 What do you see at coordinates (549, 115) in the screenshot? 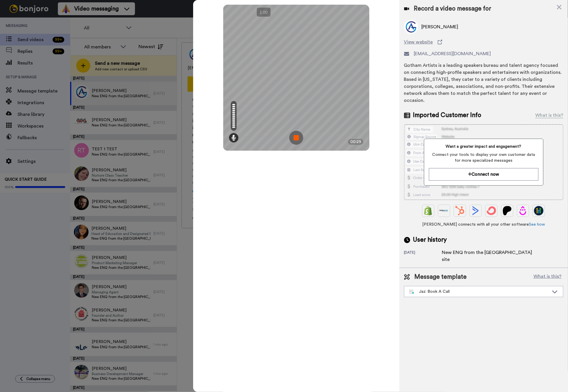
I see `div: What is this?` at bounding box center [549, 115].